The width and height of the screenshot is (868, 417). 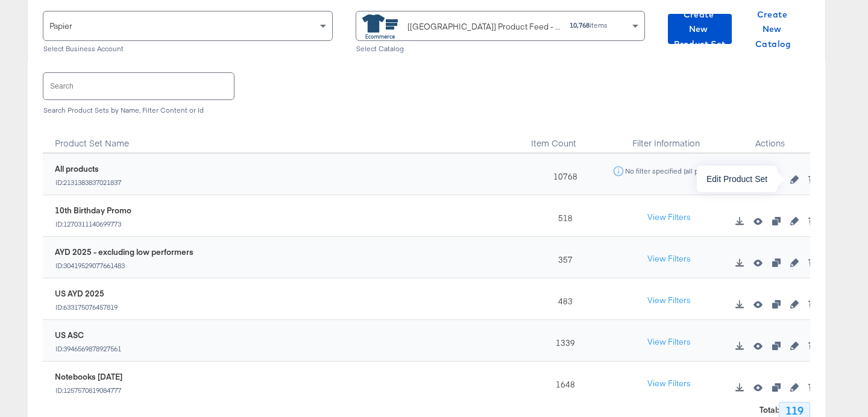 What do you see at coordinates (700, 30) in the screenshot?
I see `span: Create New Product Set` at bounding box center [700, 30].